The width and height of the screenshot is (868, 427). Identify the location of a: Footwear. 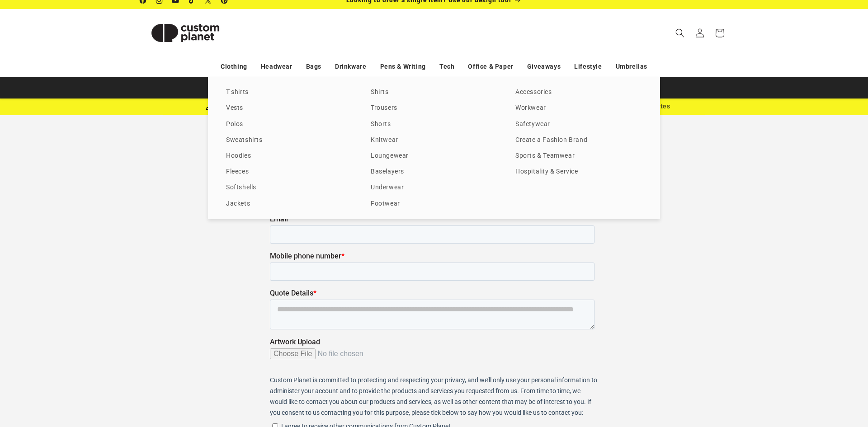
(434, 204).